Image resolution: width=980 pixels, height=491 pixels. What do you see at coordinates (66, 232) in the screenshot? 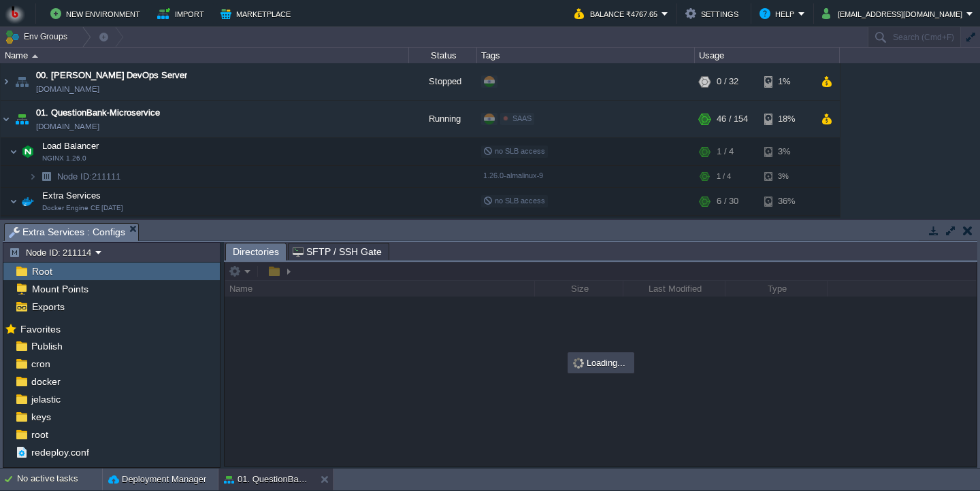
I see `span: Extra Services : Configs` at bounding box center [66, 232].